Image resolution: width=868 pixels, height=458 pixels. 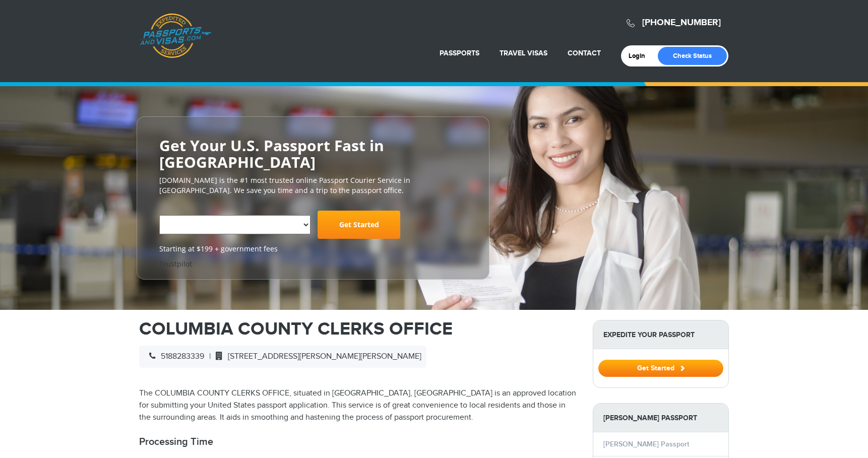 What do you see at coordinates (692, 56) in the screenshot?
I see `a: Check Status` at bounding box center [692, 56].